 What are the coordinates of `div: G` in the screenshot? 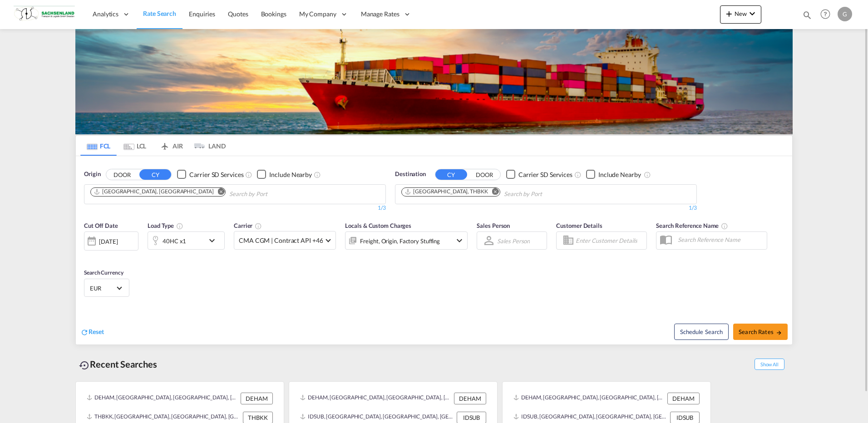 It's located at (845, 14).